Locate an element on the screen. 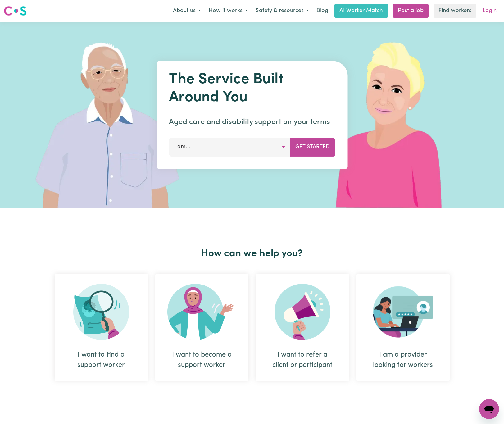  button: Safety & resources is located at coordinates (282, 11).